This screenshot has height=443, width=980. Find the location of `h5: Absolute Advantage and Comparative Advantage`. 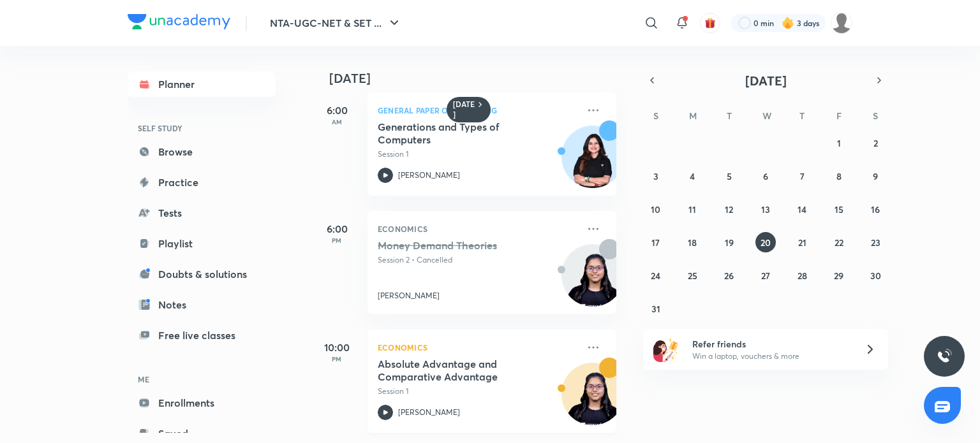

h5: Absolute Advantage and Comparative Advantage is located at coordinates (457, 370).